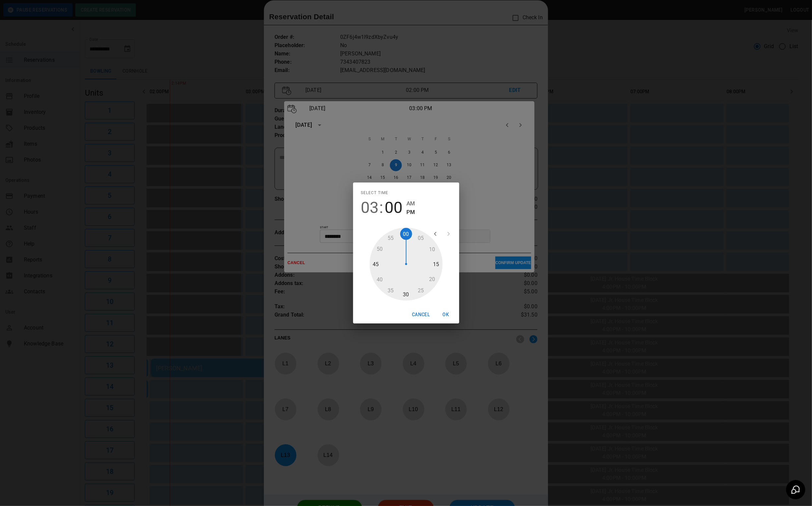 The image size is (812, 506). Describe the element at coordinates (370, 208) in the screenshot. I see `span: 03` at that location.